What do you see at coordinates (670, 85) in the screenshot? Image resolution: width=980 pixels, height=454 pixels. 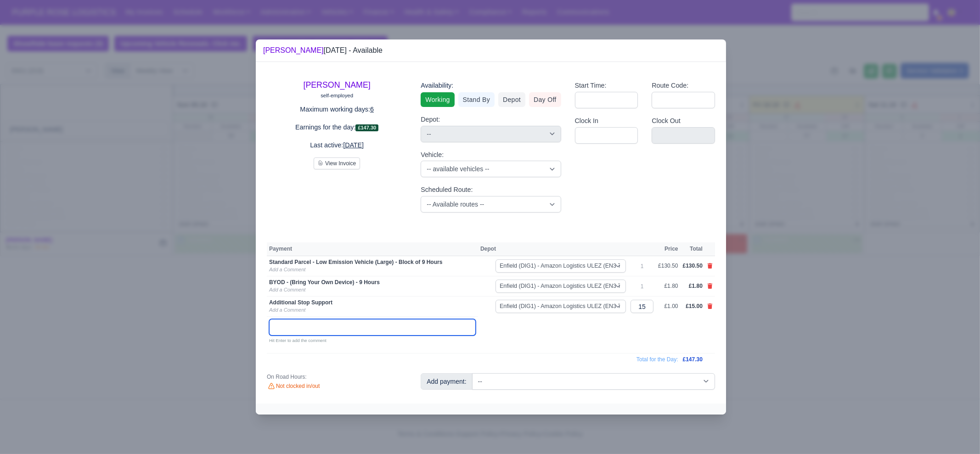 I see `label: Route Code:` at bounding box center [670, 85].